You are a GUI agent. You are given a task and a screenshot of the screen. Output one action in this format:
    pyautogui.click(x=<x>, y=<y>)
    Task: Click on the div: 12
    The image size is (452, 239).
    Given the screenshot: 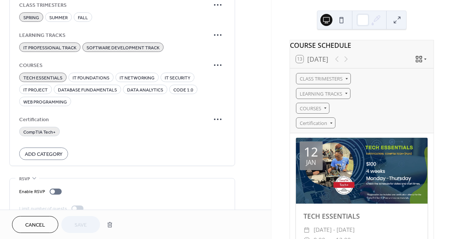 What is the action you would take?
    pyautogui.click(x=311, y=152)
    